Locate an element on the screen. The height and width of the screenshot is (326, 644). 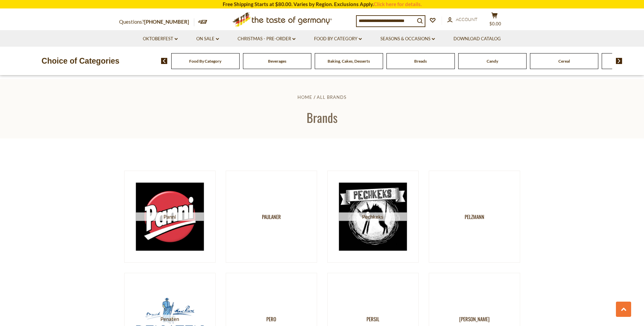
a: Seasons & Occasions is located at coordinates (408, 39).